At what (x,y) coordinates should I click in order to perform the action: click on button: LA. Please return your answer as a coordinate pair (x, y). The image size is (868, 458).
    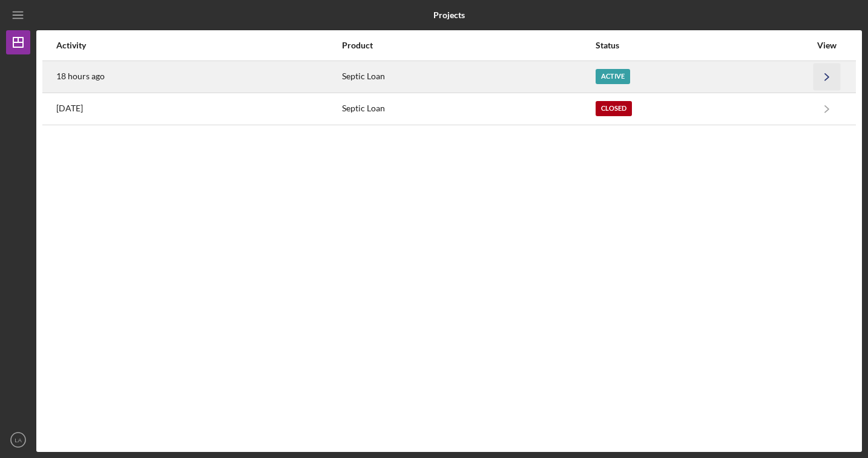
    Looking at the image, I should click on (18, 440).